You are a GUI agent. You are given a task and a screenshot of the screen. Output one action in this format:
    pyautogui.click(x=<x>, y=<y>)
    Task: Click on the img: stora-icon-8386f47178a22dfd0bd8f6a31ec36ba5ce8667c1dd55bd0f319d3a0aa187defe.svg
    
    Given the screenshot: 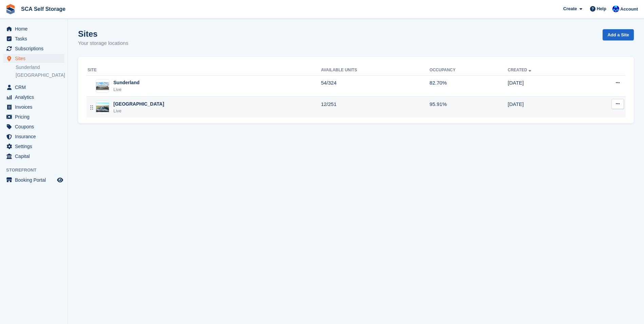 What is the action you would take?
    pyautogui.click(x=10, y=9)
    